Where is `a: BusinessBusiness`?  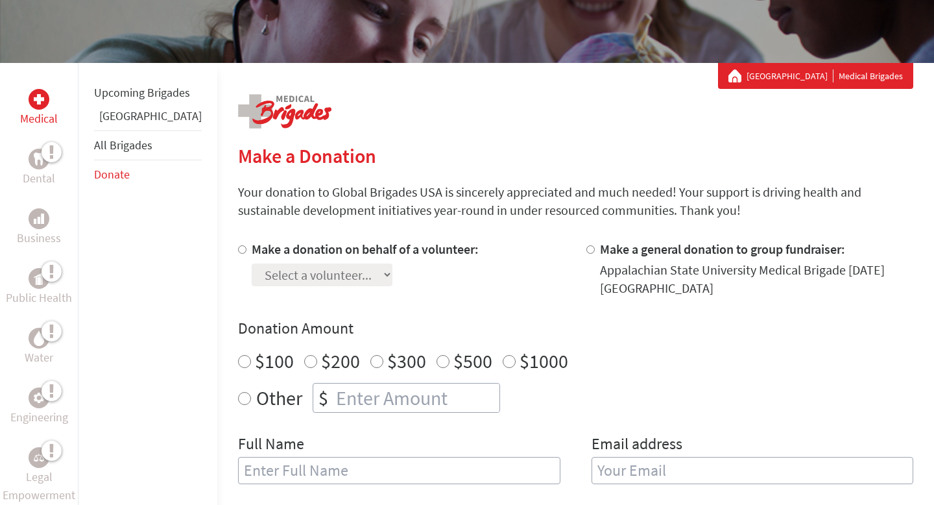 a: BusinessBusiness is located at coordinates (39, 228).